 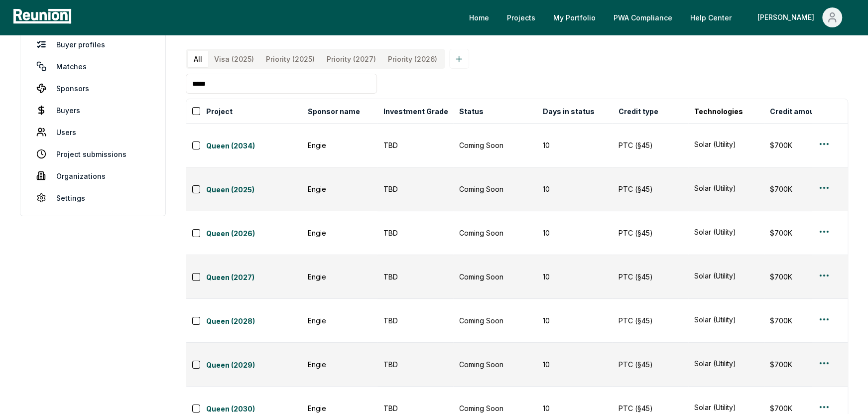 I want to click on a: Settings, so click(x=92, y=198).